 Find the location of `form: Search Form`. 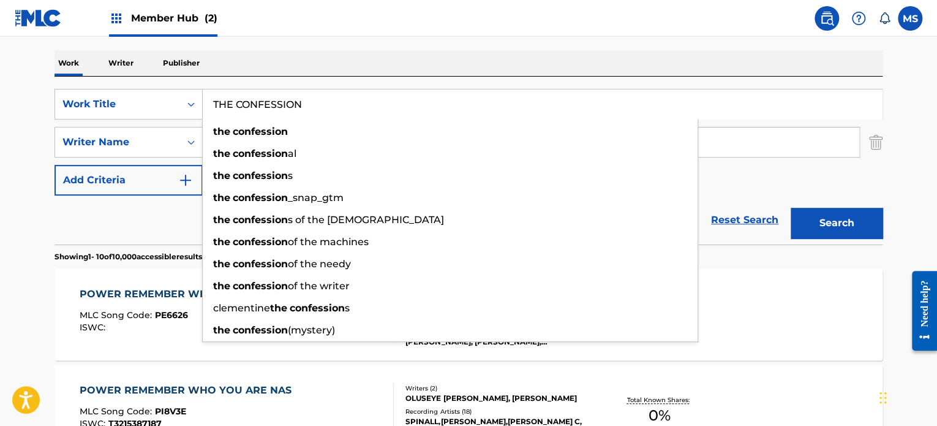

form: Search Form is located at coordinates (469, 167).